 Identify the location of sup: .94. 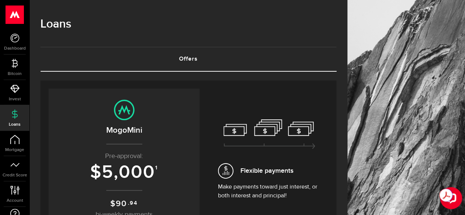
(133, 203).